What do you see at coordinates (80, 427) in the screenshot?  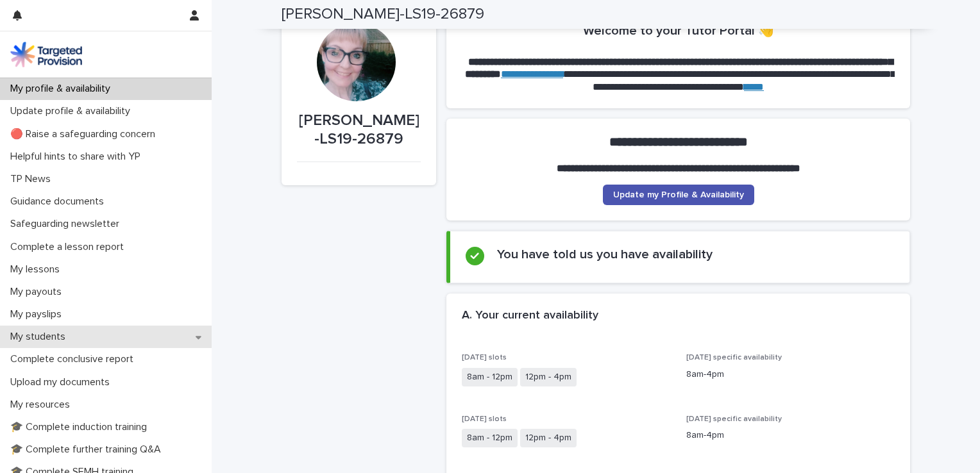 I see `p: 🎓 Complete induction training` at bounding box center [80, 427].